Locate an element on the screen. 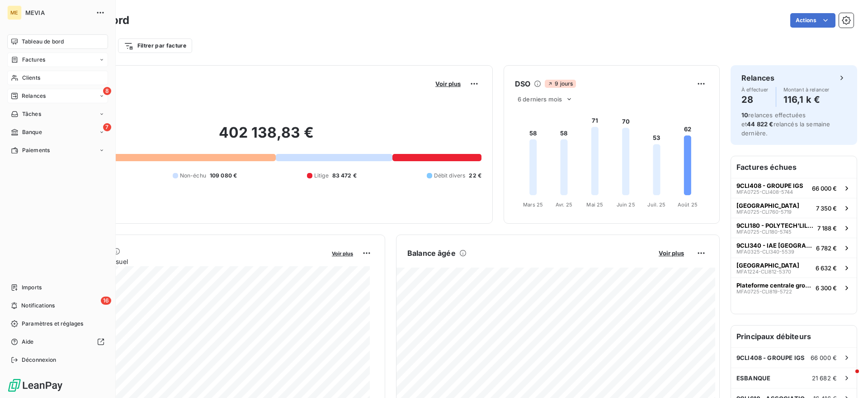 The width and height of the screenshot is (868, 398). h6: Relances is located at coordinates (758, 78).